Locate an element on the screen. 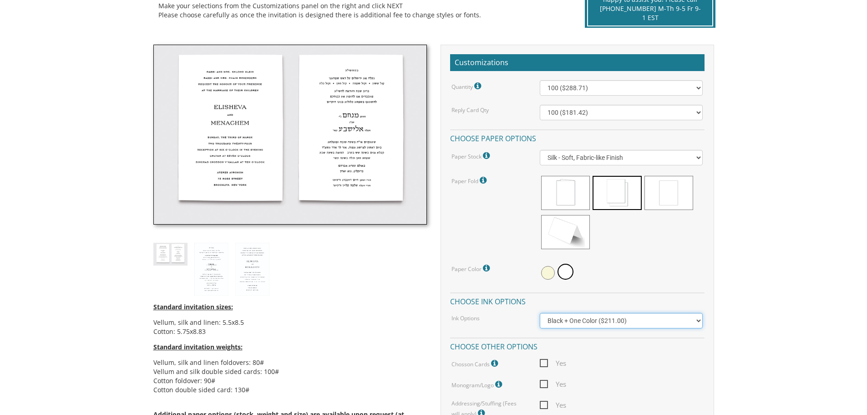 This screenshot has height=415, width=867. label: Paper Color is located at coordinates (472, 268).